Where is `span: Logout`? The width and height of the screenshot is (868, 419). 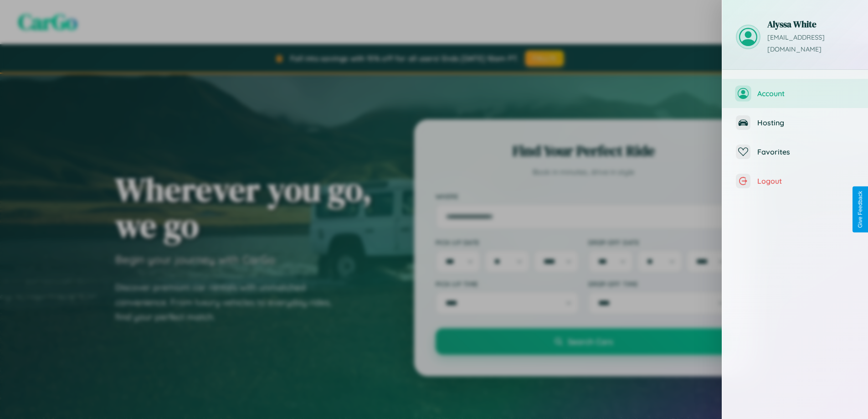
span: Logout is located at coordinates (805, 181).